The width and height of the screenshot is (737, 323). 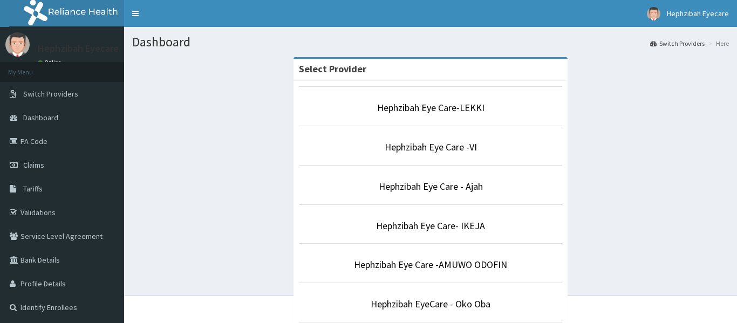 What do you see at coordinates (33, 189) in the screenshot?
I see `span: Tariffs` at bounding box center [33, 189].